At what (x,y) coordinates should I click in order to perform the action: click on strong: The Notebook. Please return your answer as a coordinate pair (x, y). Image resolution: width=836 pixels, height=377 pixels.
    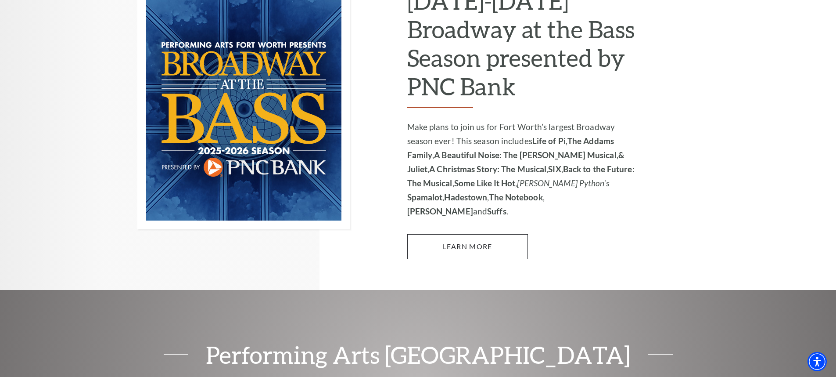
    Looking at the image, I should click on (516, 197).